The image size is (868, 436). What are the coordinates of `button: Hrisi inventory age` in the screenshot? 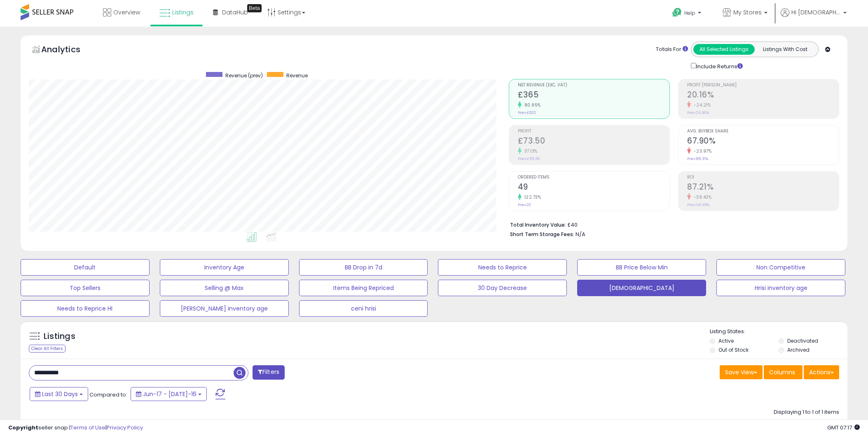 It's located at (780, 288).